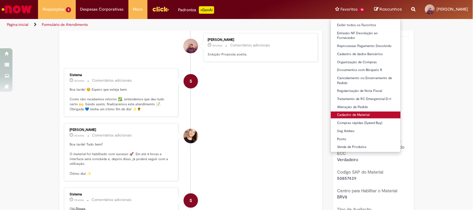  Describe the element at coordinates (259, 55) in the screenshot. I see `p: Solução Proposta aceita.` at that location.